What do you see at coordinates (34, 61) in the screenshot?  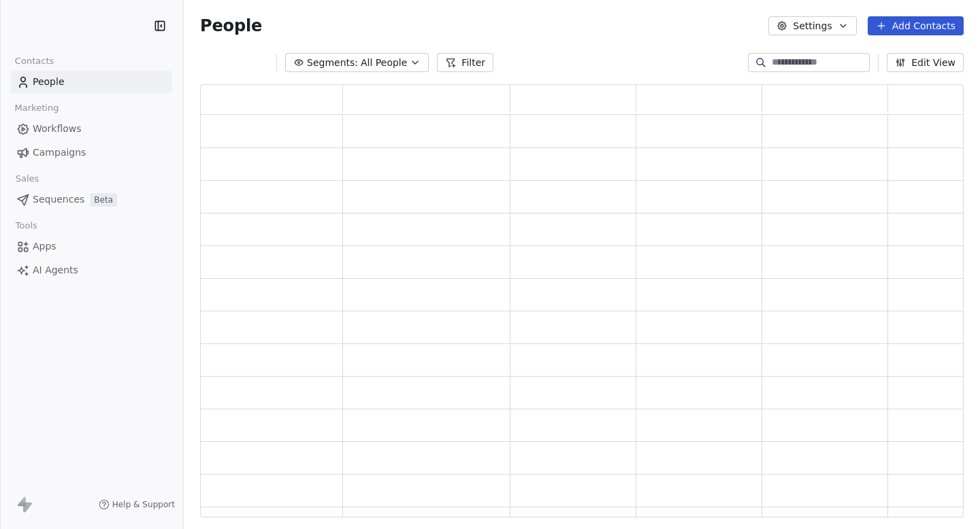 I see `span: Contacts` at bounding box center [34, 61].